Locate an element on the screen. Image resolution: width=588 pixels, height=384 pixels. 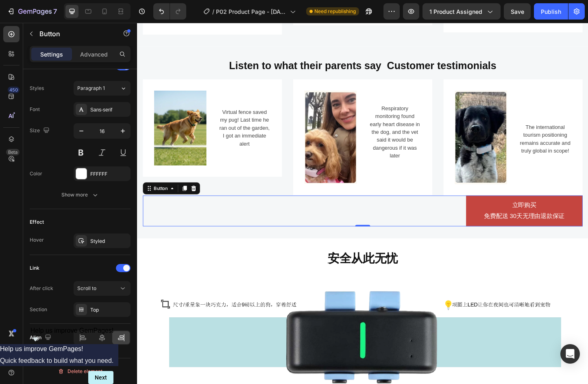
button: Show more is located at coordinates (80, 195).